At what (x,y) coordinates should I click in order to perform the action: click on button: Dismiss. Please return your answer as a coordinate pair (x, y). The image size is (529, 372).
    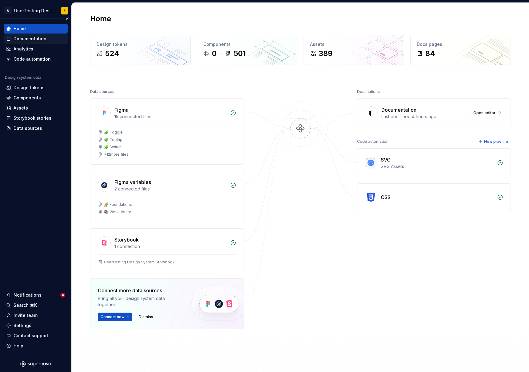
    Looking at the image, I should click on (146, 317).